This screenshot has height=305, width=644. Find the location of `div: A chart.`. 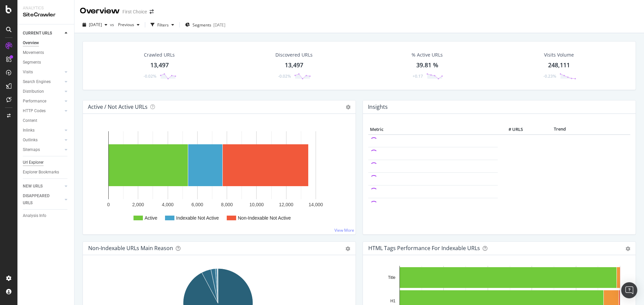

div: A chart. is located at coordinates (218, 177).